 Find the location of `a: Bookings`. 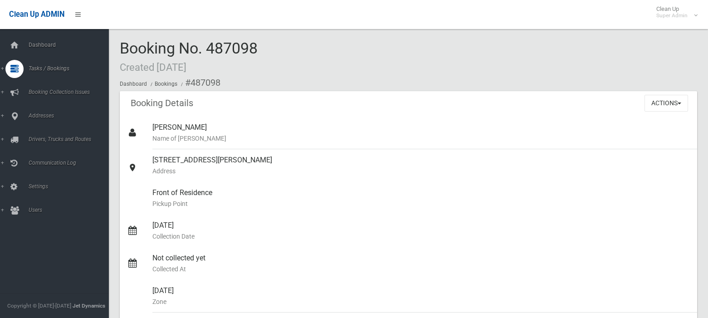

a: Bookings is located at coordinates (166, 84).